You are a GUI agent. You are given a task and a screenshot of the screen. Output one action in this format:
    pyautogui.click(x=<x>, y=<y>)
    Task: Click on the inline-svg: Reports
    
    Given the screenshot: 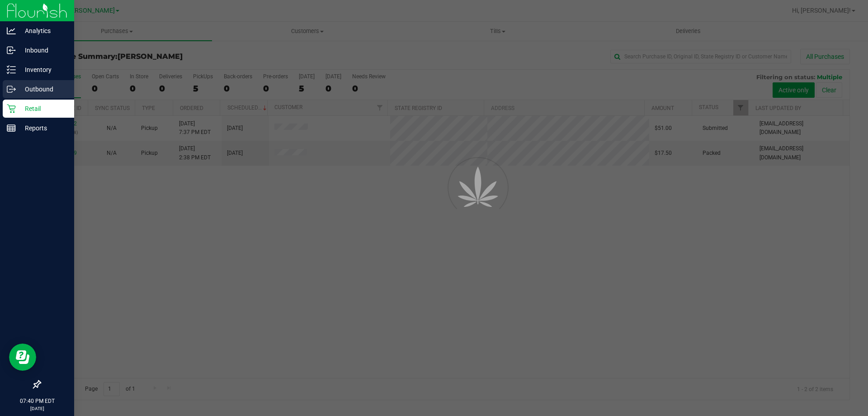 What is the action you would take?
    pyautogui.click(x=11, y=128)
    